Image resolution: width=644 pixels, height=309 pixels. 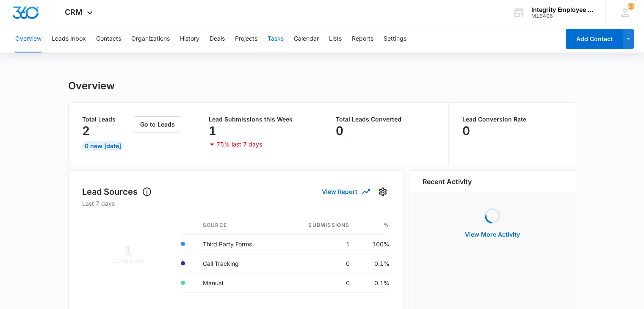 I want to click on button: Leads Inbox, so click(x=68, y=39).